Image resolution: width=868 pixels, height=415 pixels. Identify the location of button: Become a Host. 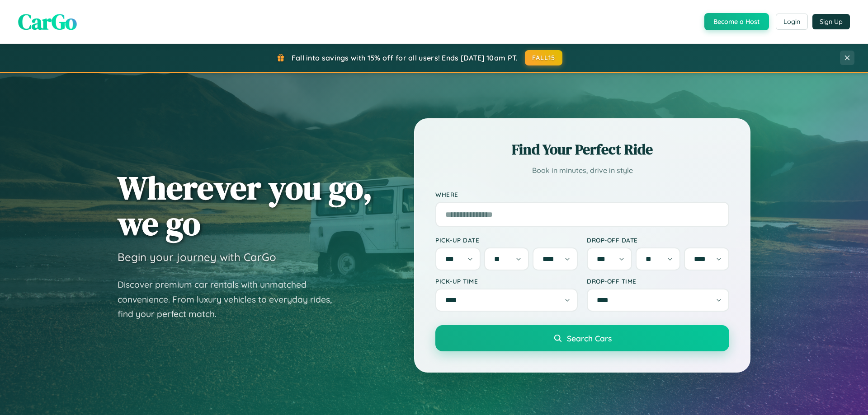
(736, 22).